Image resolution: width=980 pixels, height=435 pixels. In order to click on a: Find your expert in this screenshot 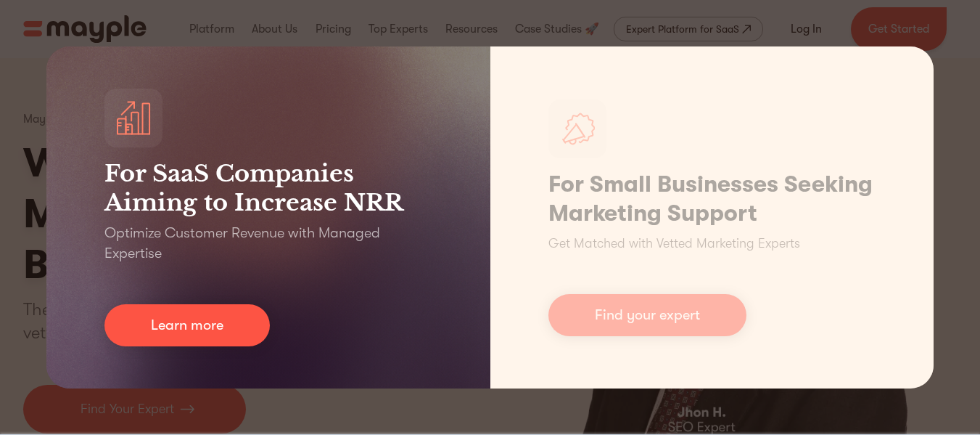, I will do `click(647, 315)`.